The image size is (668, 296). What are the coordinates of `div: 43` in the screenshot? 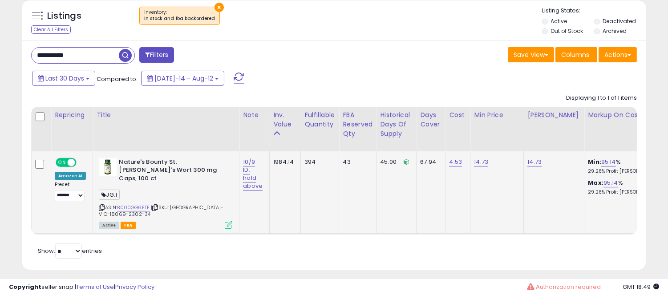 It's located at (356, 162).